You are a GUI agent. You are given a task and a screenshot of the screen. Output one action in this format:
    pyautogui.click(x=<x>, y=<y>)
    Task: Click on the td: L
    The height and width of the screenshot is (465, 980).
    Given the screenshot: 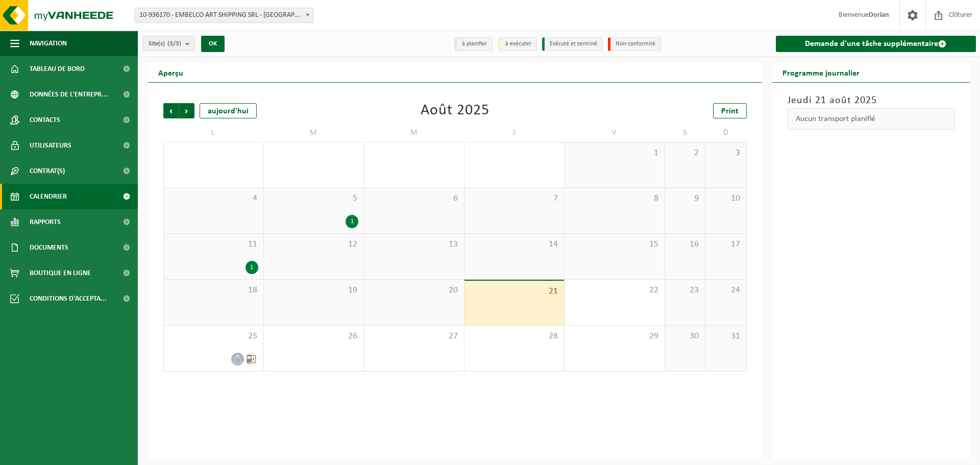 What is the action you would take?
    pyautogui.click(x=214, y=132)
    